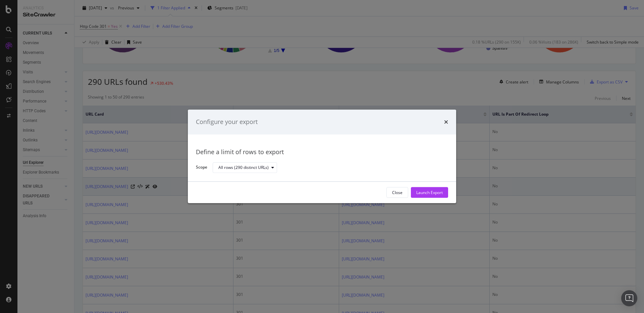 This screenshot has width=644, height=313. I want to click on button: Launch Export, so click(429, 193).